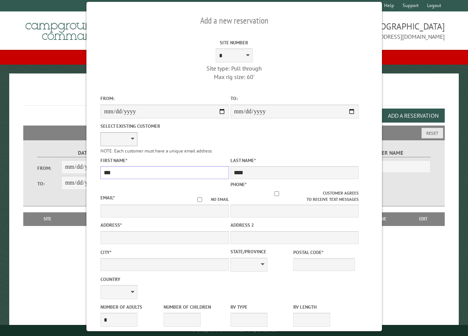  What do you see at coordinates (234, 330) in the screenshot?
I see `small: © Campground Commander LLC. All rights reserved.` at bounding box center [234, 330].